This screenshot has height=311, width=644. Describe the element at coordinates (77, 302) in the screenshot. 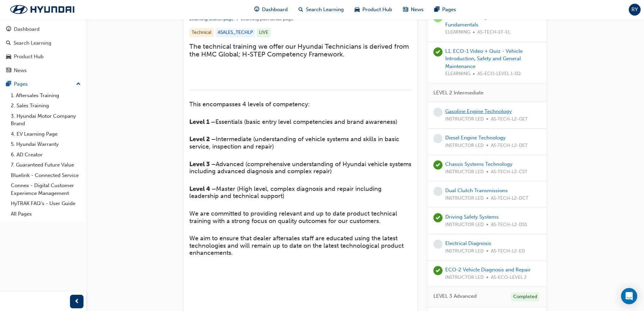

I see `span: prev-icon` at that location.